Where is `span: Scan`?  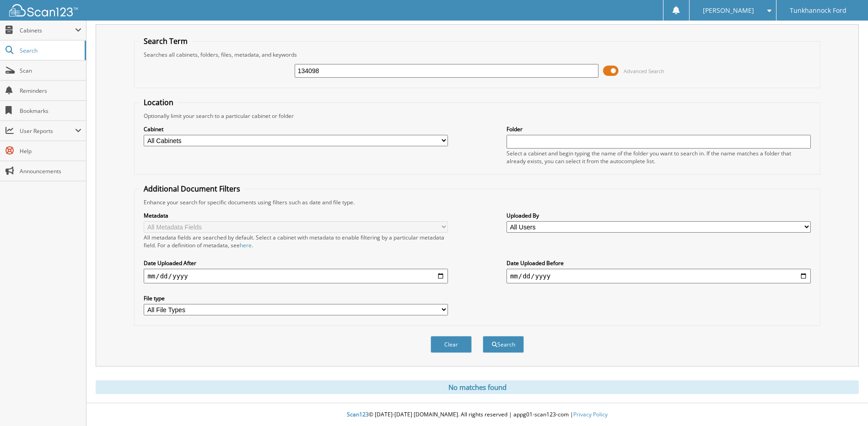
span: Scan is located at coordinates (51, 71).